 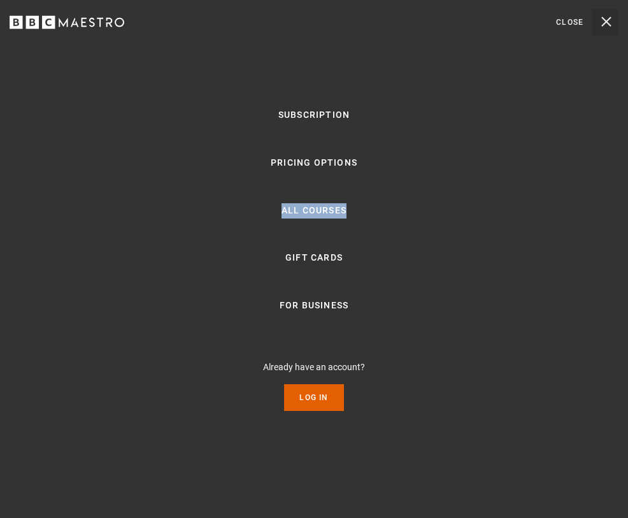 I want to click on a: Pricing Options, so click(x=314, y=163).